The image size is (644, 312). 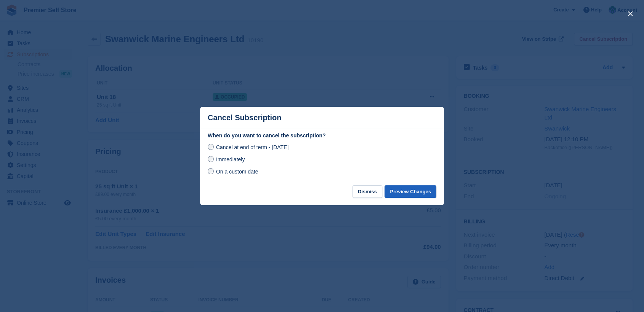 I want to click on button: Dismiss, so click(x=367, y=191).